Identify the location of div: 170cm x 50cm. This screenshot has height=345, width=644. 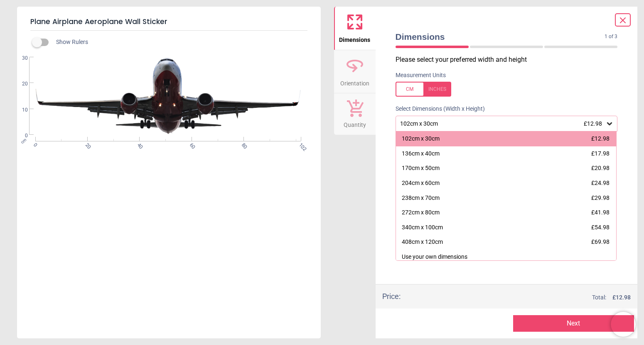
(420, 168).